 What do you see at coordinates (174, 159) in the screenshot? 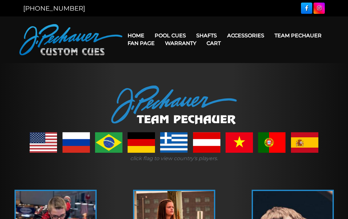
I see `i: click flag to view country's players.` at bounding box center [174, 159].